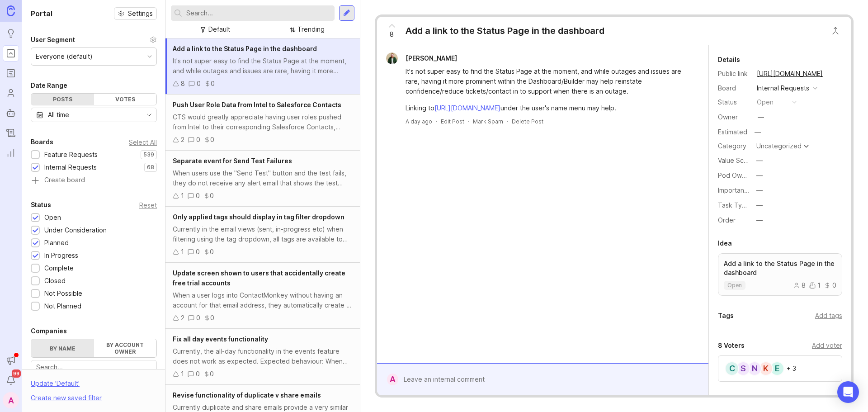  What do you see at coordinates (734, 88) in the screenshot?
I see `div: Board` at bounding box center [734, 88].